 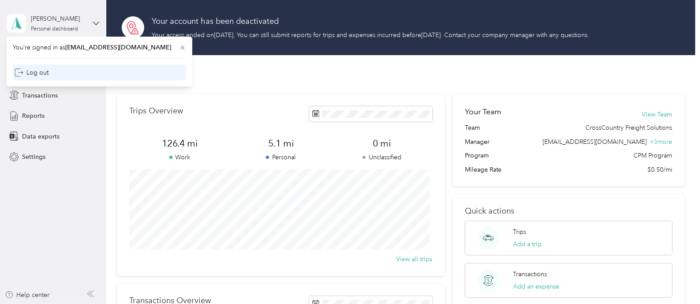 I want to click on h2: Your Team, so click(x=483, y=112).